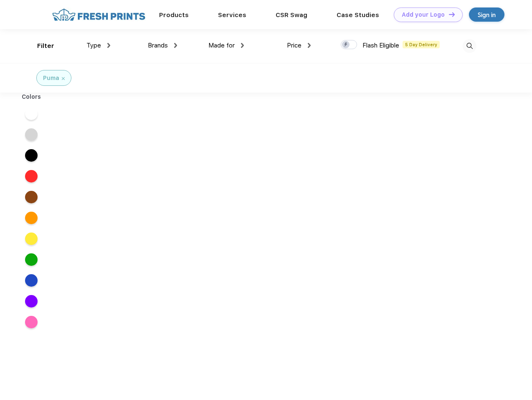 This screenshot has height=400, width=532. Describe the element at coordinates (51, 78) in the screenshot. I see `div: Puma` at that location.